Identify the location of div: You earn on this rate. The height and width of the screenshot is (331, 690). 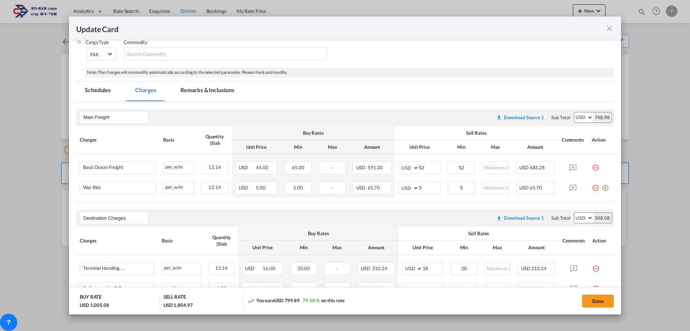
(296, 300).